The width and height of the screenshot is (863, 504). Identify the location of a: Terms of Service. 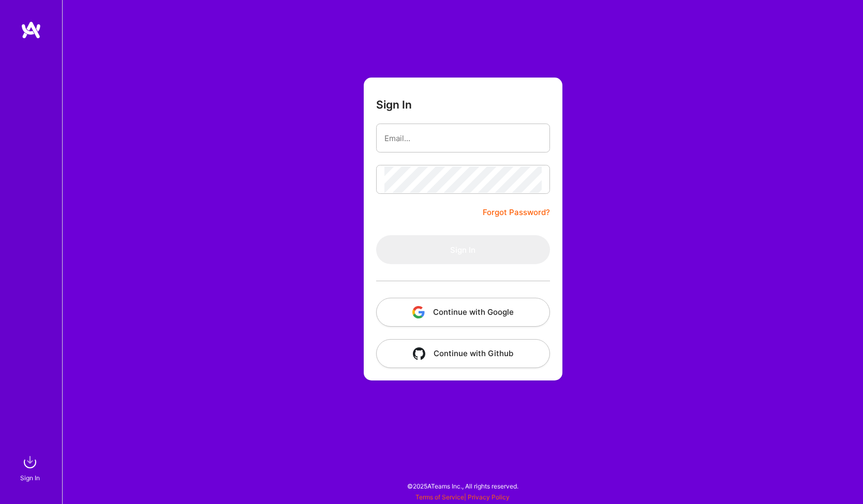
(440, 497).